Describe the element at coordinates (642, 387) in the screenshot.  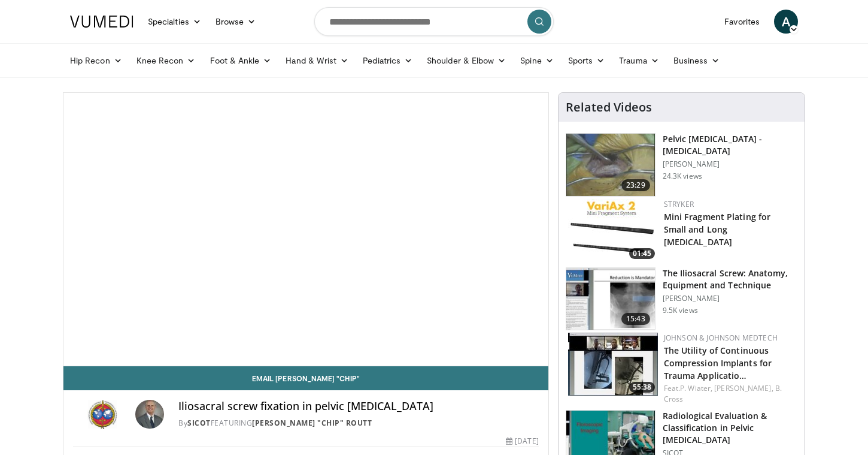
I see `span: 55:38` at that location.